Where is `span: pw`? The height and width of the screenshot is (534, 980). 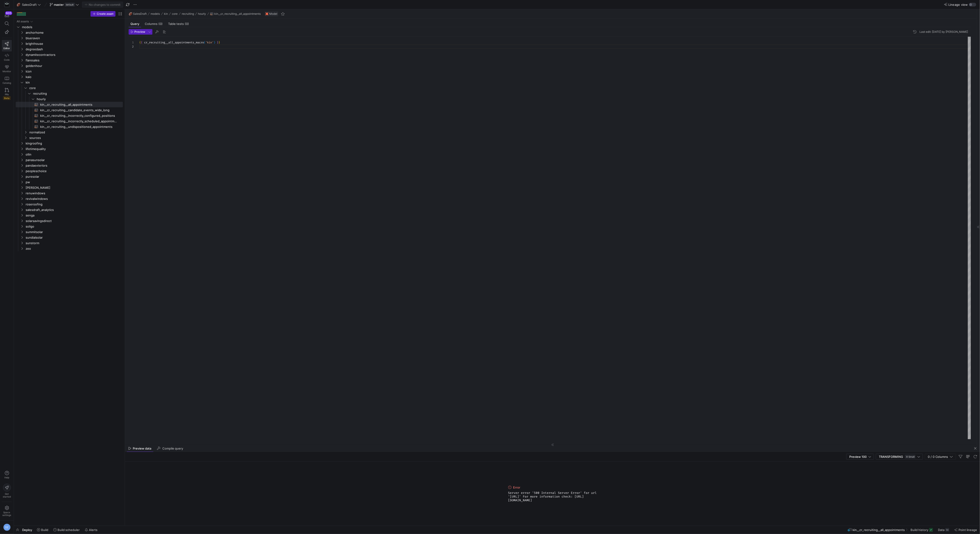 span: pw is located at coordinates (74, 182).